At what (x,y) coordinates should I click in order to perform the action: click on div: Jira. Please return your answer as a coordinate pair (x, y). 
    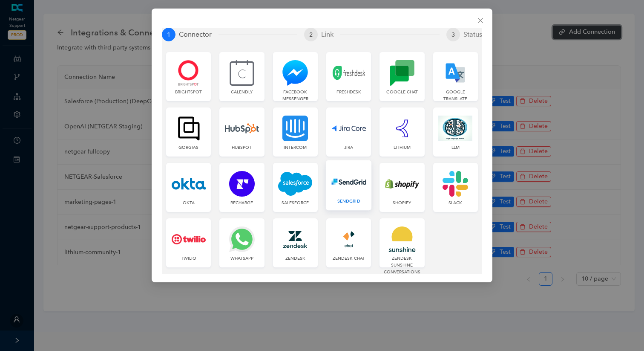
    Looking at the image, I should click on (349, 148).